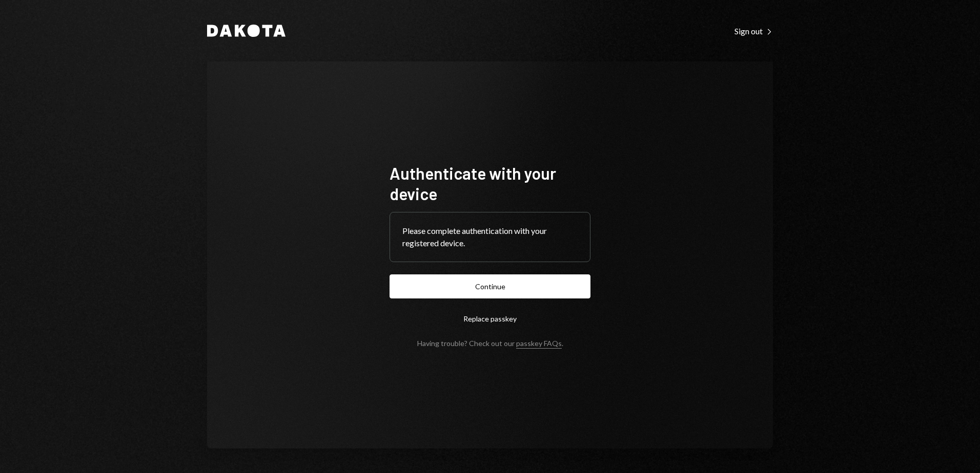 The width and height of the screenshot is (980, 473). I want to click on h1: Authenticate with your device, so click(490, 183).